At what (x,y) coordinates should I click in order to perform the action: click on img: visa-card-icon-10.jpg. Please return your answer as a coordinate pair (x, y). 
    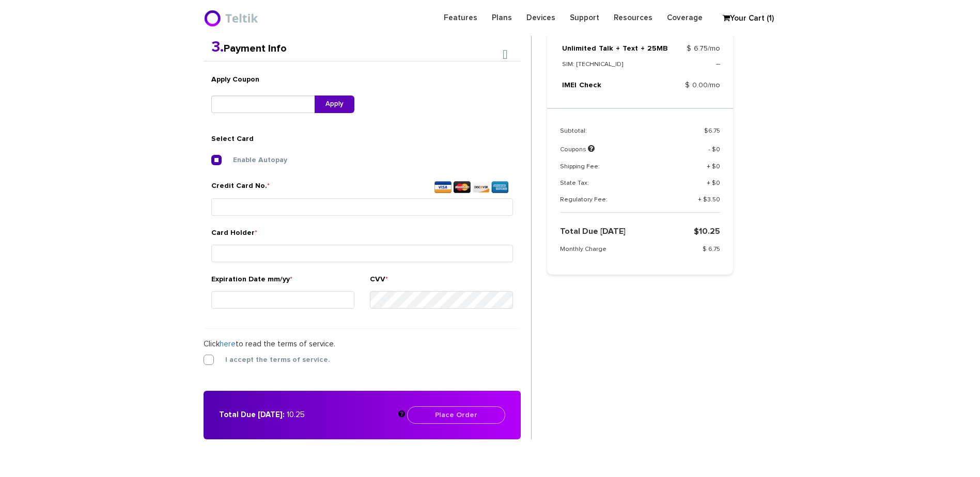
    Looking at the image, I should click on (472, 188).